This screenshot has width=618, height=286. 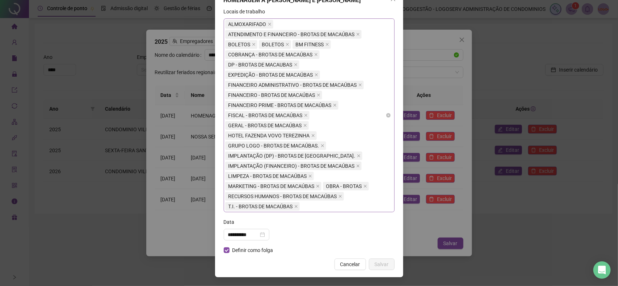 I want to click on span: Definir como folga, so click(x=253, y=251).